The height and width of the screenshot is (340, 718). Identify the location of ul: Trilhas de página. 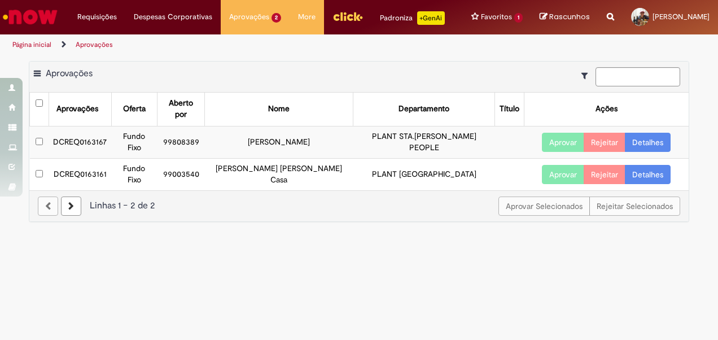
(239, 45).